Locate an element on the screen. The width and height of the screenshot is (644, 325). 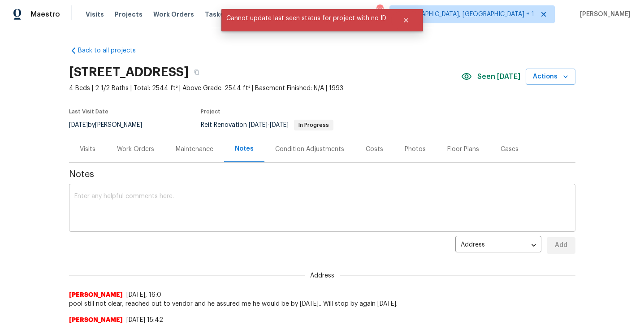
a: Back to all projects is located at coordinates (112, 51).